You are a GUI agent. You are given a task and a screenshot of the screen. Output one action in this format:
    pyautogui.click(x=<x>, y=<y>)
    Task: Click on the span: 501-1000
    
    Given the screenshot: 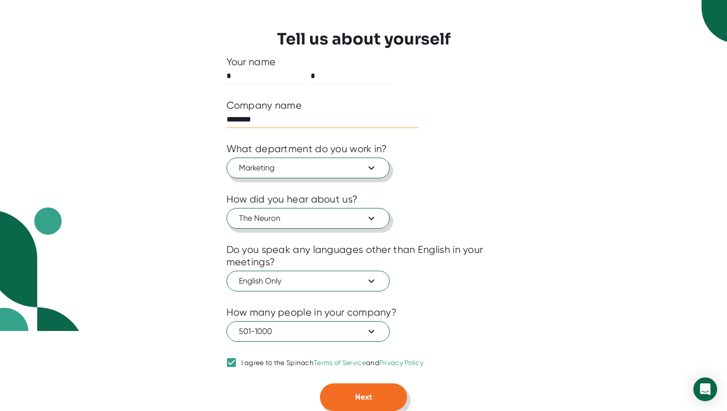 What is the action you would take?
    pyautogui.click(x=308, y=332)
    